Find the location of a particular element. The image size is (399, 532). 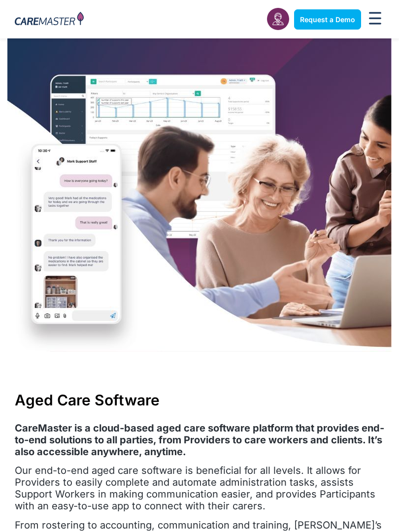

img: CareMaster Logo is located at coordinates (49, 19).